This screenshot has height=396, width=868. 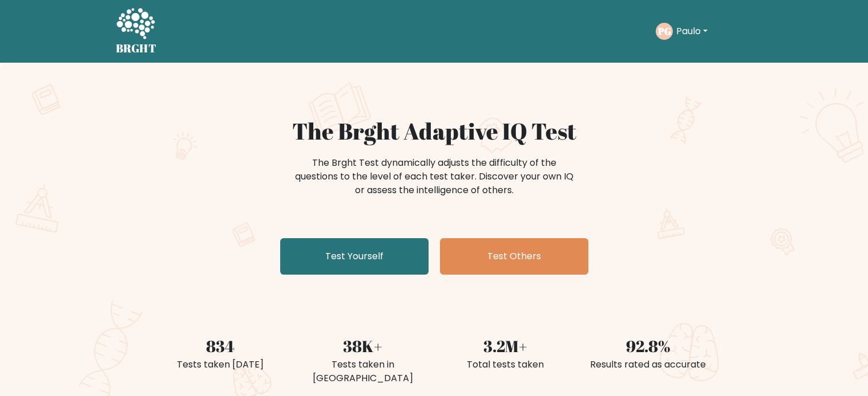 I want to click on div: 3.2M+, so click(x=505, y=346).